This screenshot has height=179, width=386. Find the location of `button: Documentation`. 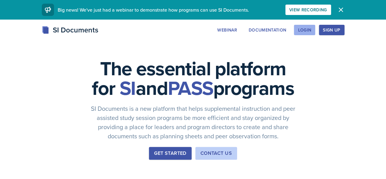

button: Documentation is located at coordinates (268, 30).